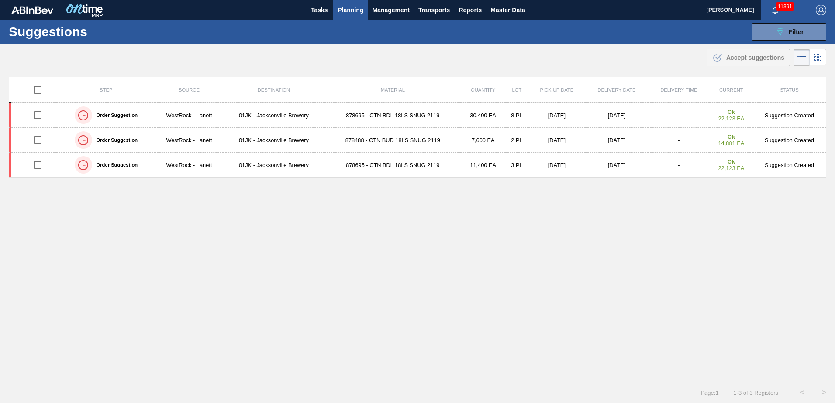 The width and height of the screenshot is (835, 403). Describe the element at coordinates (517, 90) in the screenshot. I see `span: Lot` at that location.